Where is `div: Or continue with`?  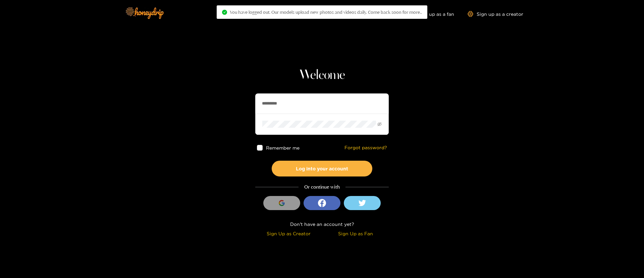 div: Or continue with is located at coordinates (322, 187).